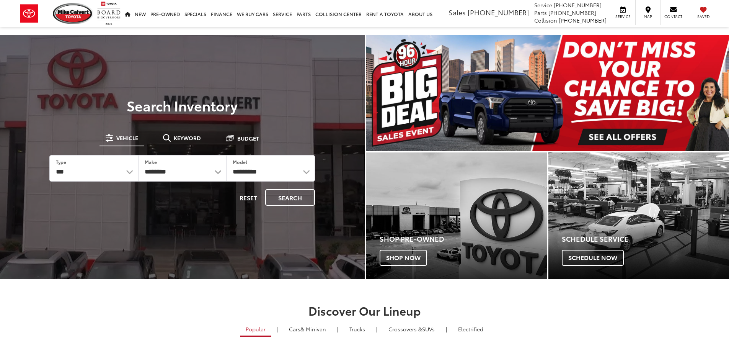 This screenshot has width=729, height=362. What do you see at coordinates (248, 197) in the screenshot?
I see `button: Reset` at bounding box center [248, 197].